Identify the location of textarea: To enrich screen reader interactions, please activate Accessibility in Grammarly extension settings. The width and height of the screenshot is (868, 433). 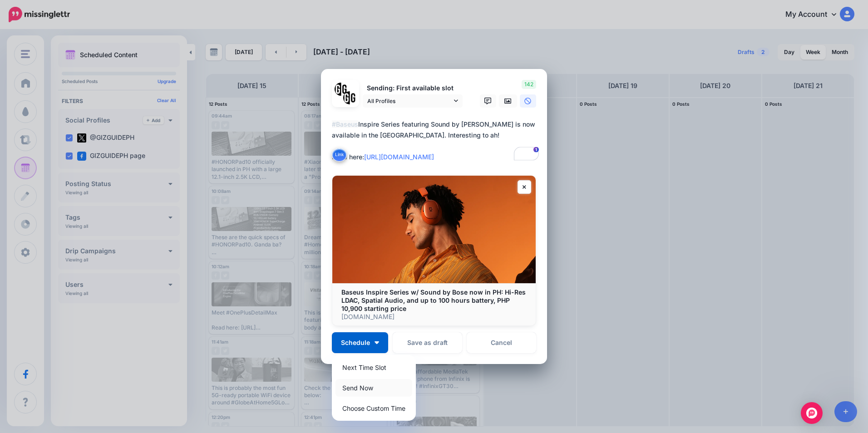
(436, 141).